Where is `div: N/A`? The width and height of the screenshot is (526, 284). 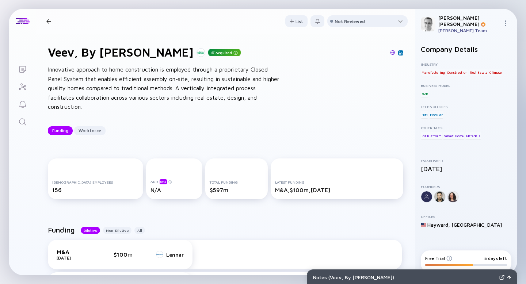
div: N/A is located at coordinates (174, 190).